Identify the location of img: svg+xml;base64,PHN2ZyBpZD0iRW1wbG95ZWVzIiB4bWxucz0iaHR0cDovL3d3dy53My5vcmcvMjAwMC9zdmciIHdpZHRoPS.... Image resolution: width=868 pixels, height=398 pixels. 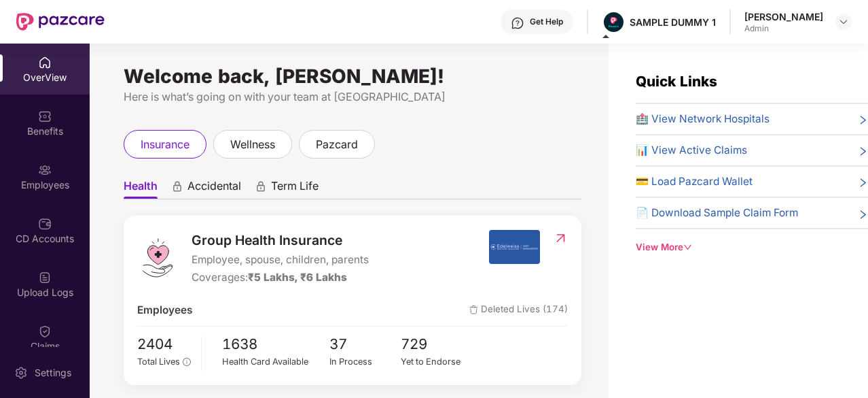
(45, 170).